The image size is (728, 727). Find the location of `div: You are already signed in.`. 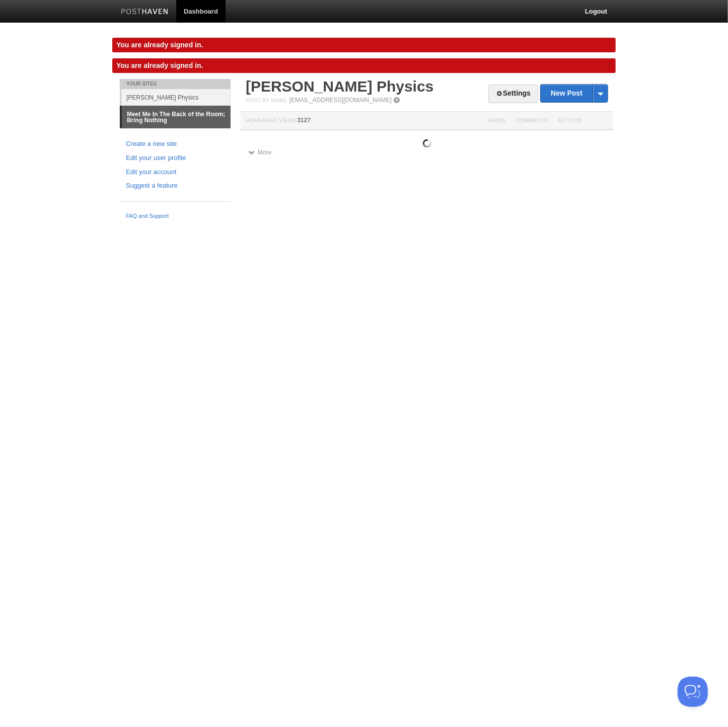

div: You are already signed in. is located at coordinates (364, 45).